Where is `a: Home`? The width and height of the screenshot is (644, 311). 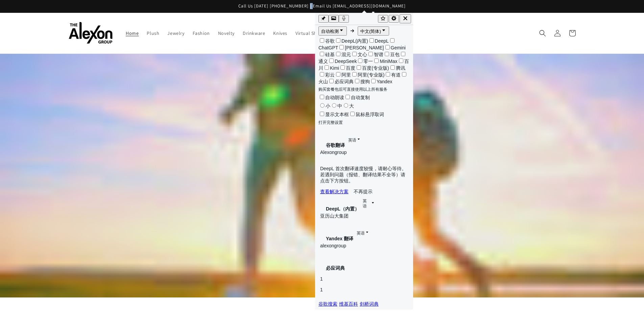
a: Home is located at coordinates (132, 33).